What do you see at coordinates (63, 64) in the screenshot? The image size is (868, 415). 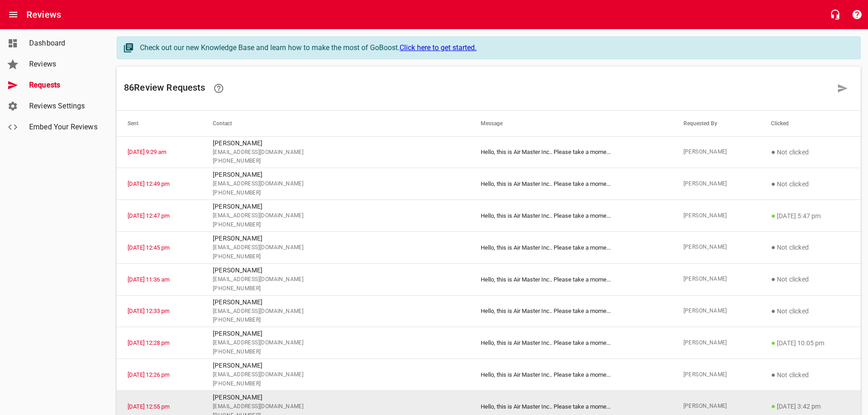 I see `span: Reviews` at bounding box center [63, 64].